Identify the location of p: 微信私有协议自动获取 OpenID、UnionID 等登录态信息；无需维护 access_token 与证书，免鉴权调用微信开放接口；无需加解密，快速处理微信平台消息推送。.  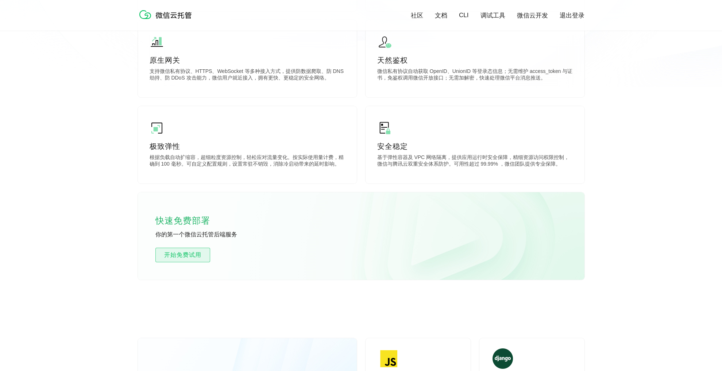
(475, 75).